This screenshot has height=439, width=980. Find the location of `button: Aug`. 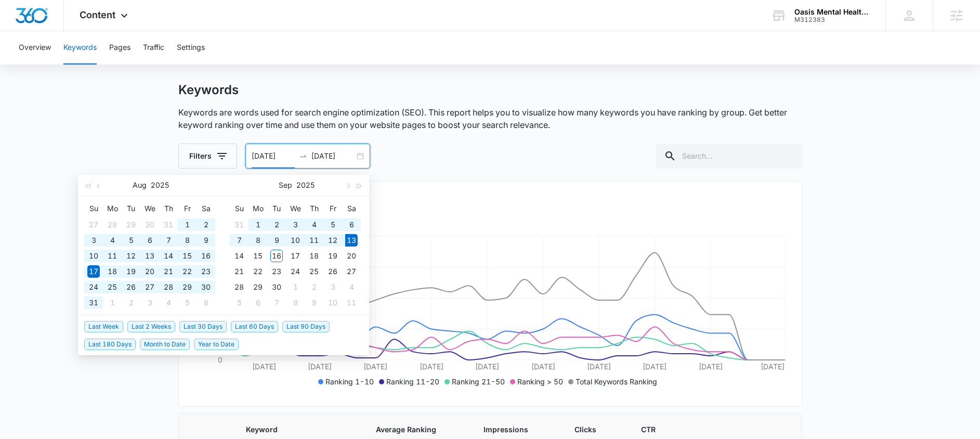

button: Aug is located at coordinates (140, 185).